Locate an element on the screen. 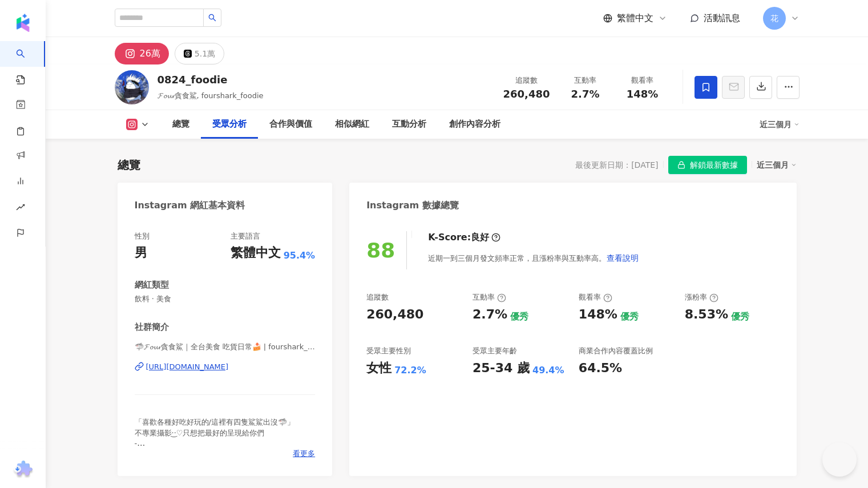  span: 95.4% is located at coordinates (299, 255).